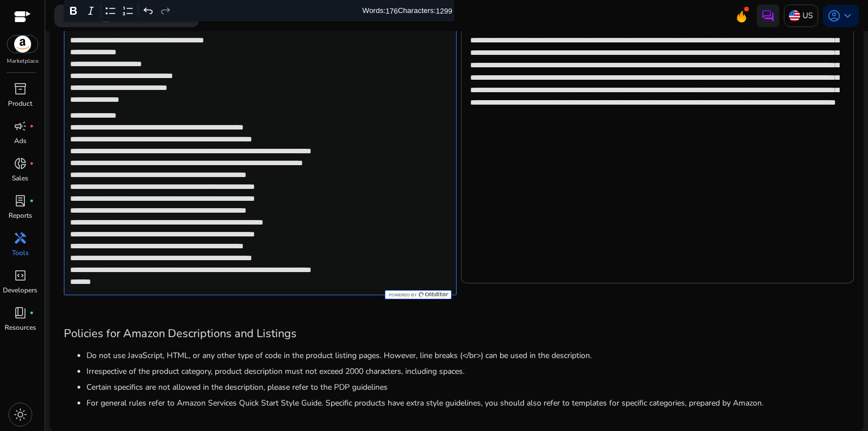 The width and height of the screenshot is (868, 431). What do you see at coordinates (21, 238) in the screenshot?
I see `span: handyman` at bounding box center [21, 238].